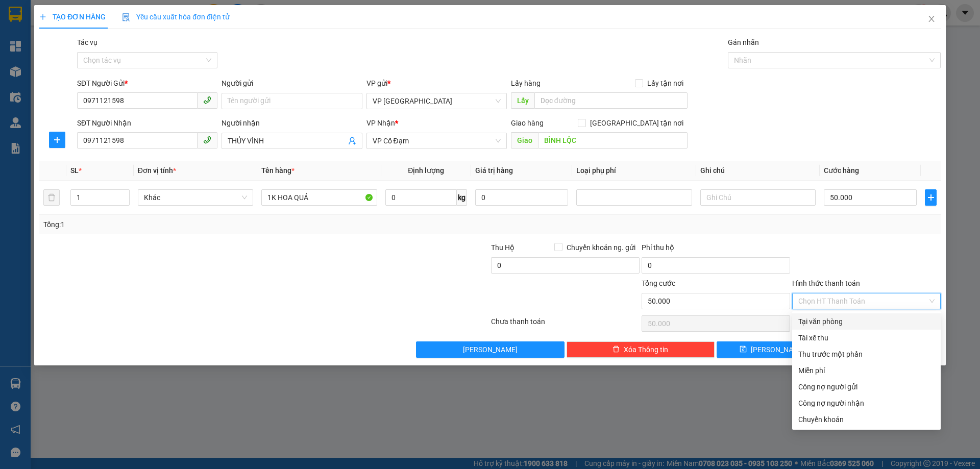 This screenshot has width=980, height=469. I want to click on img: logo.jpg, so click(39, 39).